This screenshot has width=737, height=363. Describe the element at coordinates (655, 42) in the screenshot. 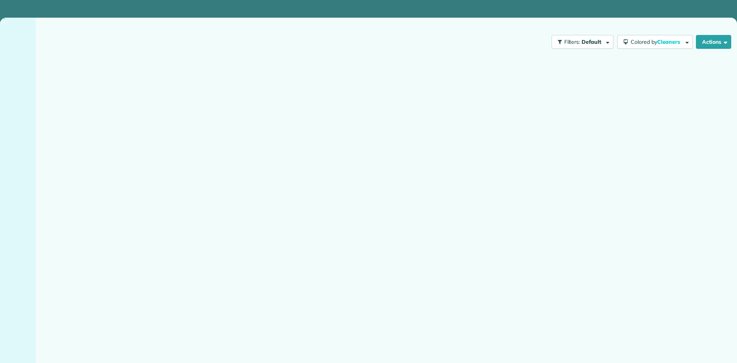

I see `button: Colored byCleaners` at that location.